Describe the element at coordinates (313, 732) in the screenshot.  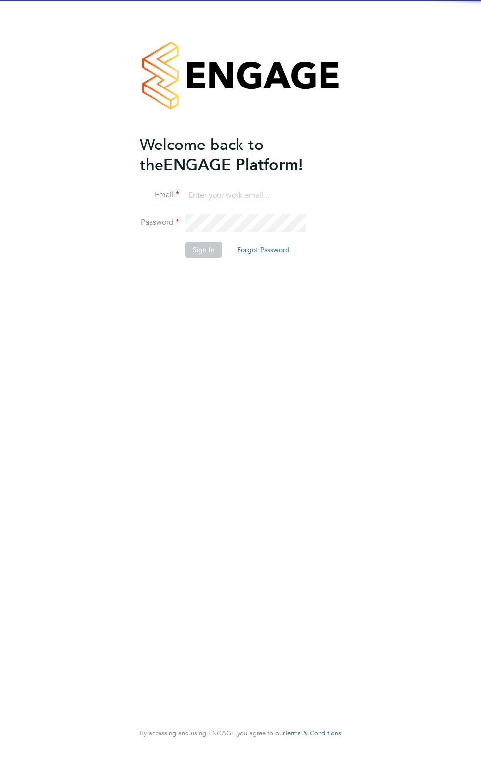
I see `span: Terms & Conditions` at that location.